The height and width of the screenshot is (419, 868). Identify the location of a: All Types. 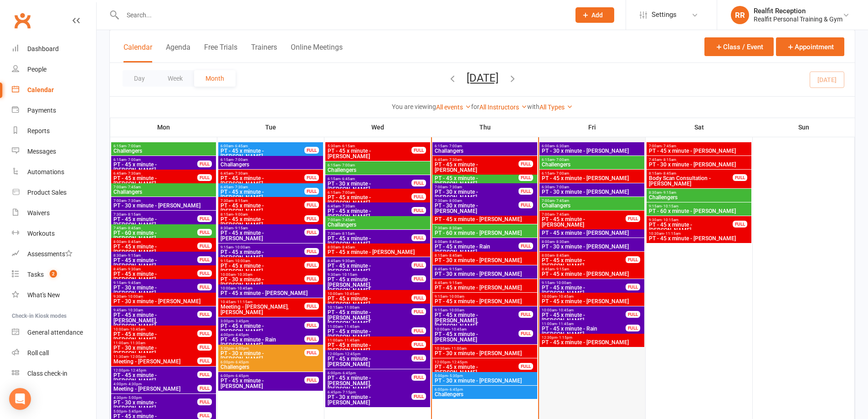
(556, 107).